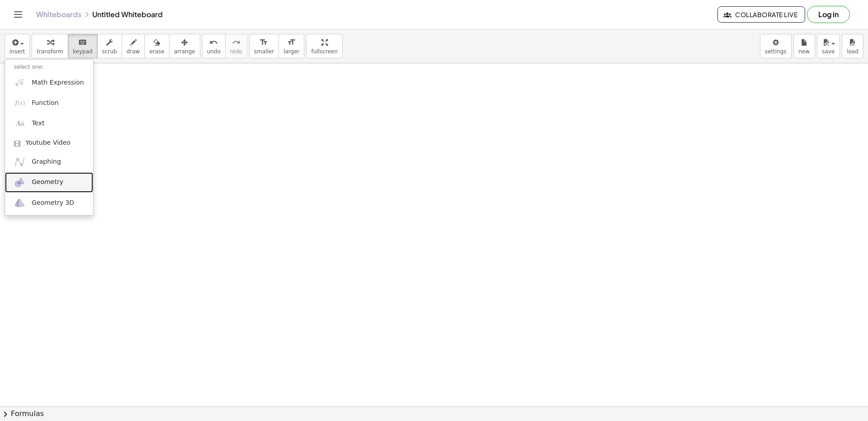 This screenshot has width=868, height=421. Describe the element at coordinates (291, 46) in the screenshot. I see `button: format_sizelarger` at that location.